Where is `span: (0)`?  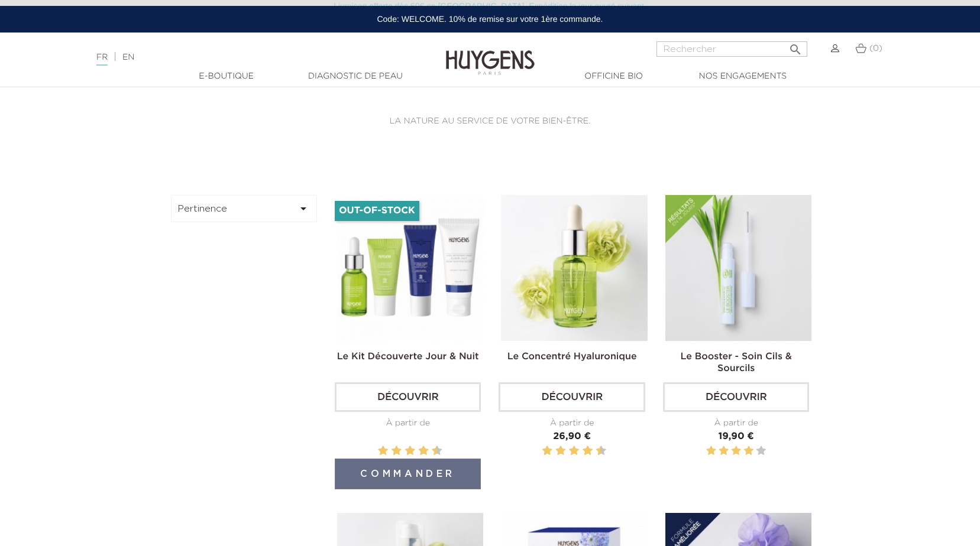
span: (0) is located at coordinates (876, 48).